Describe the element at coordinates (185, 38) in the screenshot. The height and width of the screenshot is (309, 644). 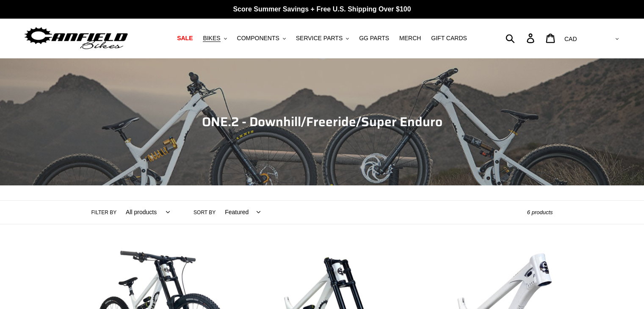
I see `span: SALE` at that location.